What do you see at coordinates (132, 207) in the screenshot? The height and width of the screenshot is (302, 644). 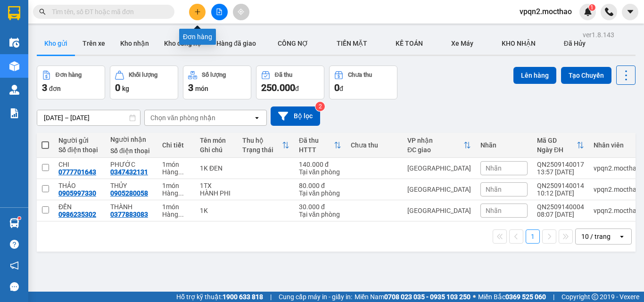 I see `div: THÀNH` at bounding box center [132, 207].